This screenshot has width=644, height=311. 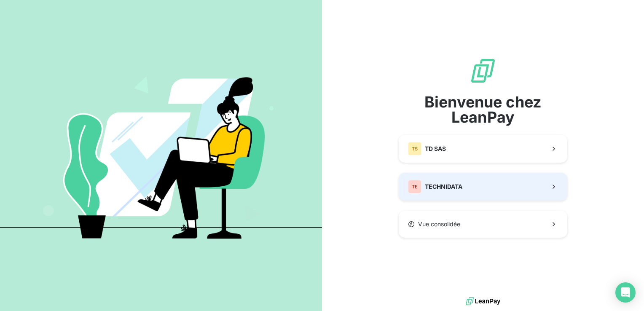 What do you see at coordinates (483, 149) in the screenshot?
I see `button: TSTD SAS` at bounding box center [483, 149].